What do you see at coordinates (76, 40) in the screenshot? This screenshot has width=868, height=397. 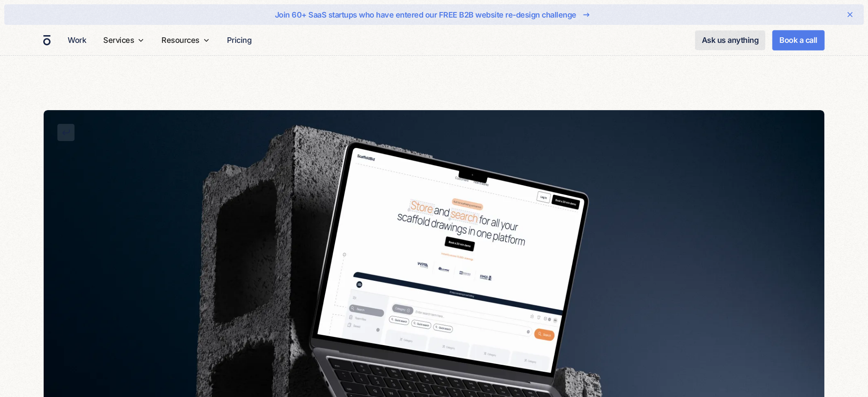 I see `a: Work` at bounding box center [76, 40].